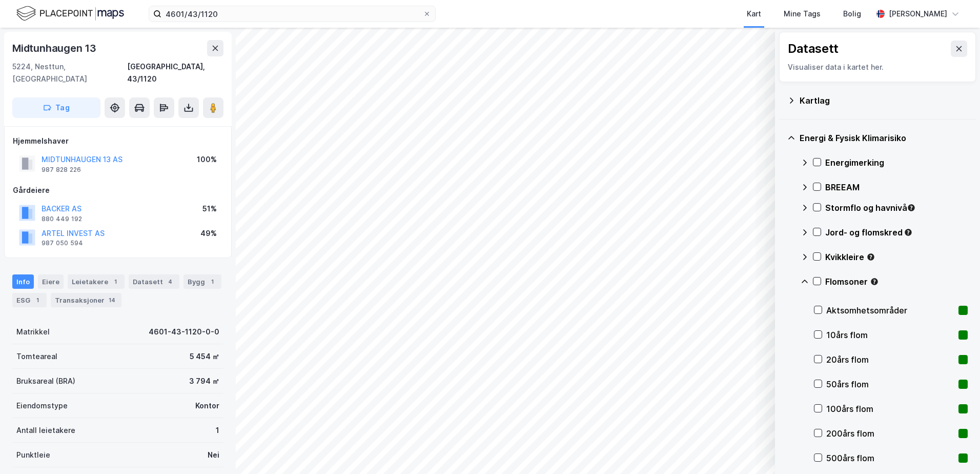 The width and height of the screenshot is (980, 474). What do you see at coordinates (213, 455) in the screenshot?
I see `div: Nei` at bounding box center [213, 455].